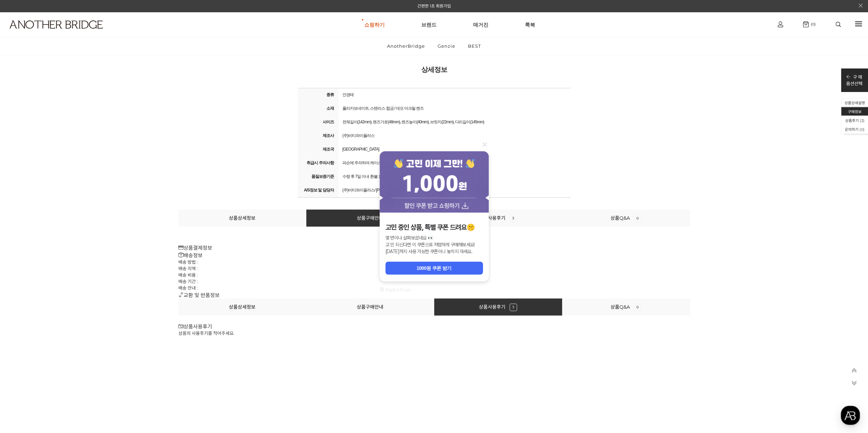 This screenshot has width=868, height=433. What do you see at coordinates (56, 24) in the screenshot?
I see `img: logo` at bounding box center [56, 24].